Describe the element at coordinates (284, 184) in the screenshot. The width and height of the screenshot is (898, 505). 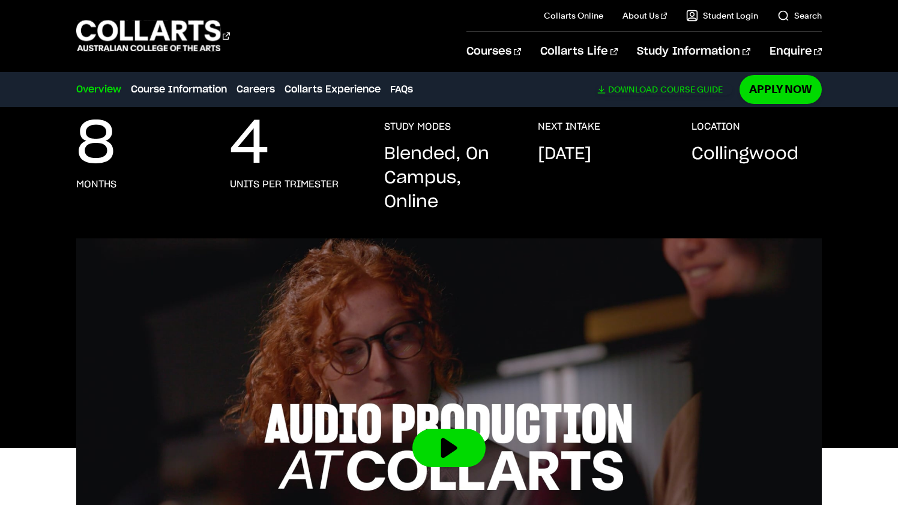
I see `h3: units per trimester` at that location.